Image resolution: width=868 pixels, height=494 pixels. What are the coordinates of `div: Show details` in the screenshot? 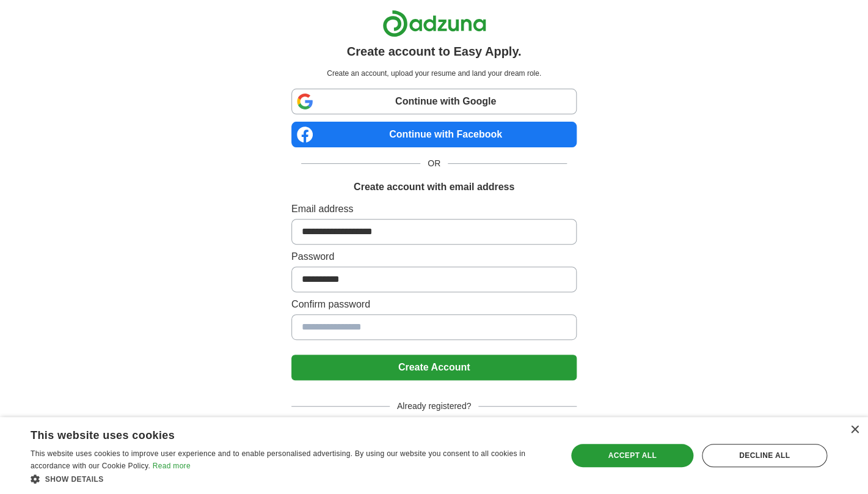 It's located at (291, 479).